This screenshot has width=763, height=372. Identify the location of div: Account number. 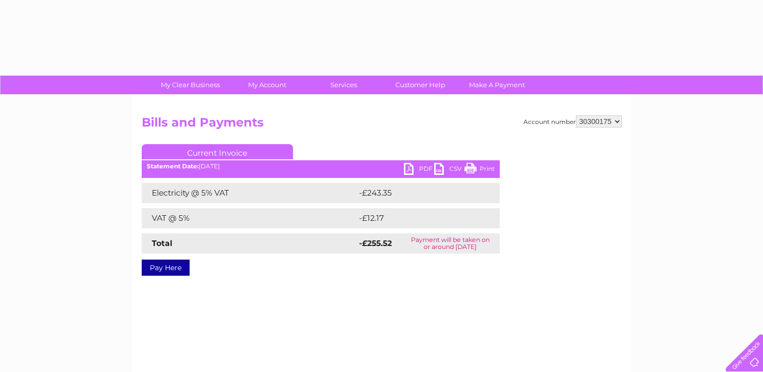
(573, 122).